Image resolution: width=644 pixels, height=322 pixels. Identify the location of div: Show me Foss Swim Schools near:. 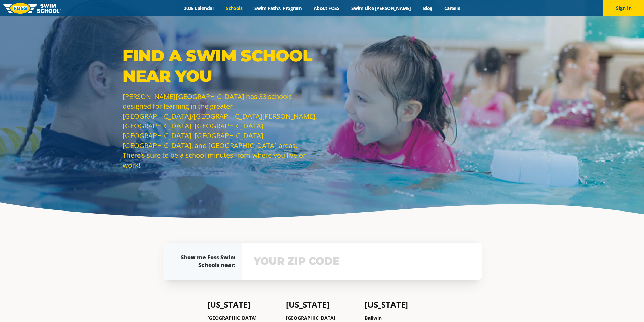
(206, 261).